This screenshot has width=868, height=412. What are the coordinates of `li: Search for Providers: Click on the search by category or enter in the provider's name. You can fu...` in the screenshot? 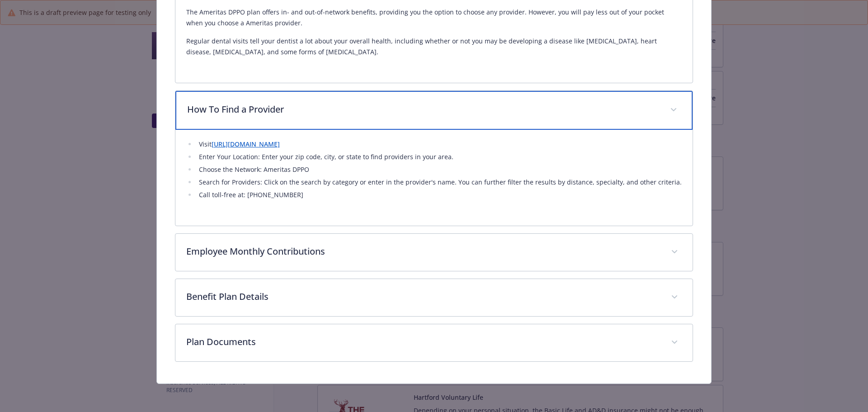 It's located at (439, 182).